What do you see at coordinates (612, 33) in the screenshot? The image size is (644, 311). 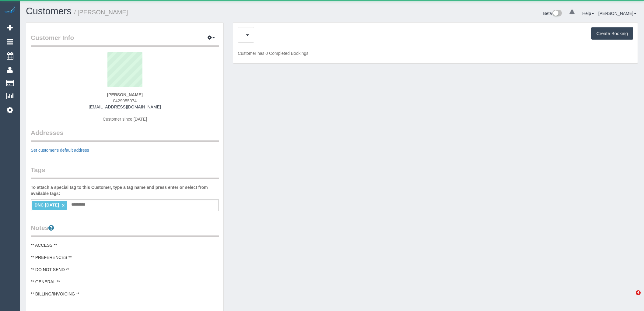 I see `button: Create Booking` at bounding box center [612, 33].